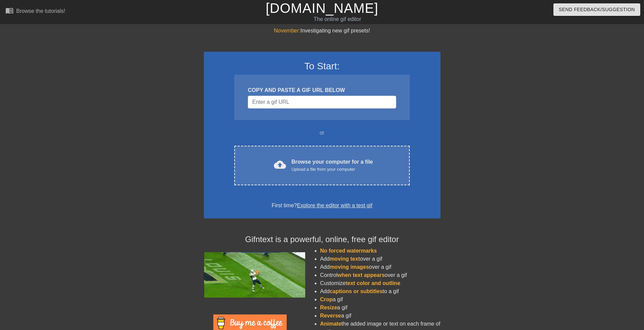 The height and width of the screenshot is (330, 644). Describe the element at coordinates (287, 30) in the screenshot. I see `span: November:` at that location.